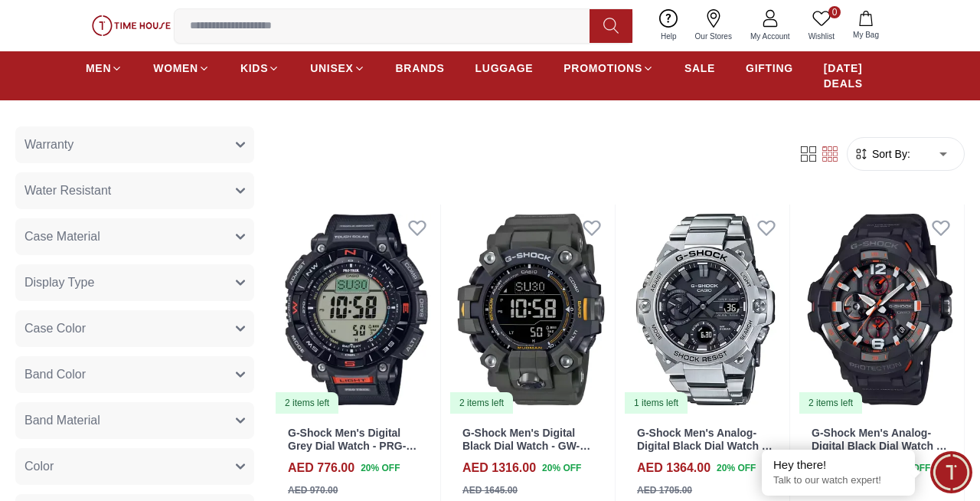  I want to click on a: LUGGAGE, so click(504, 68).